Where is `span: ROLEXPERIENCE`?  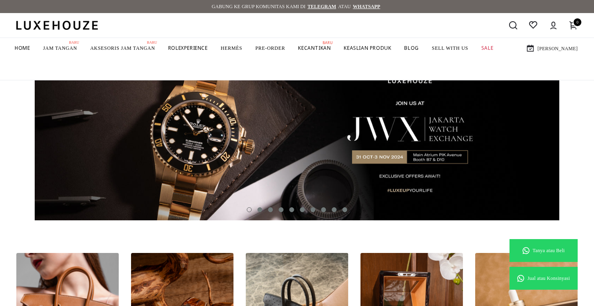 span: ROLEXPERIENCE is located at coordinates (188, 48).